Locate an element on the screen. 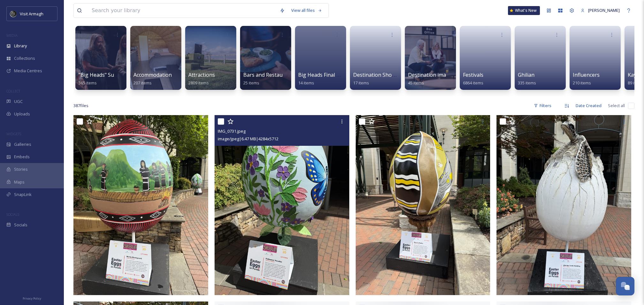 The width and height of the screenshot is (644, 305). img: IMG_0728.jpeg is located at coordinates (564, 205).